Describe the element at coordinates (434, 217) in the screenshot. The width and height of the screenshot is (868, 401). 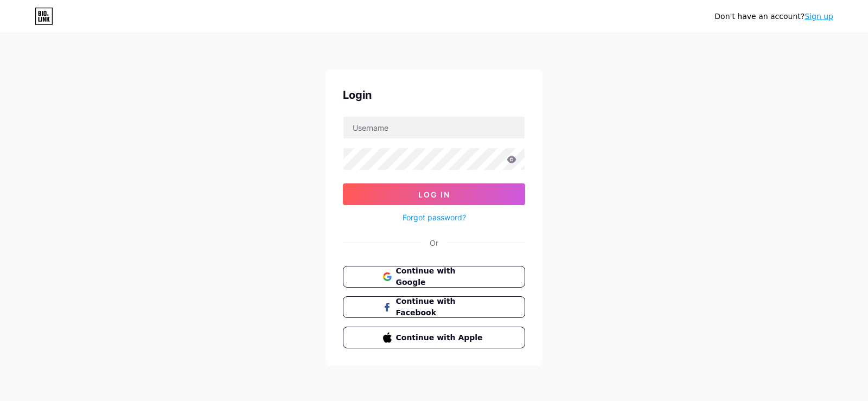
I see `a: Forgot password?` at that location.